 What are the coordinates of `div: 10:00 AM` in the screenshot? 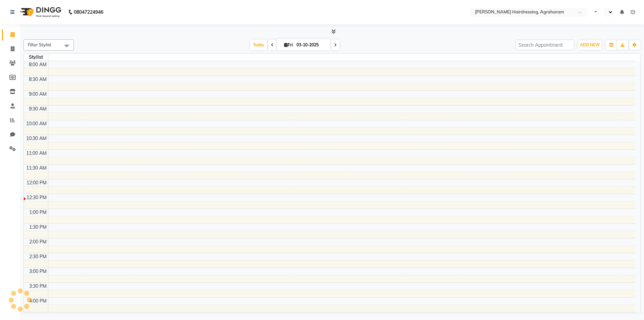 It's located at (36, 124).